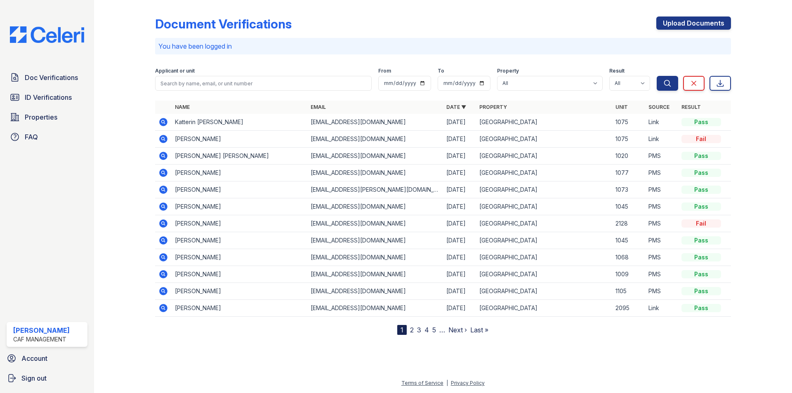  What do you see at coordinates (691, 107) in the screenshot?
I see `a: Result` at bounding box center [691, 107].